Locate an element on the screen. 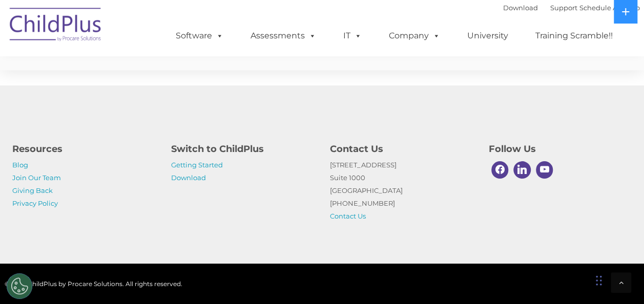 Image resolution: width=644 pixels, height=304 pixels. a: Contact Us is located at coordinates (348, 216).